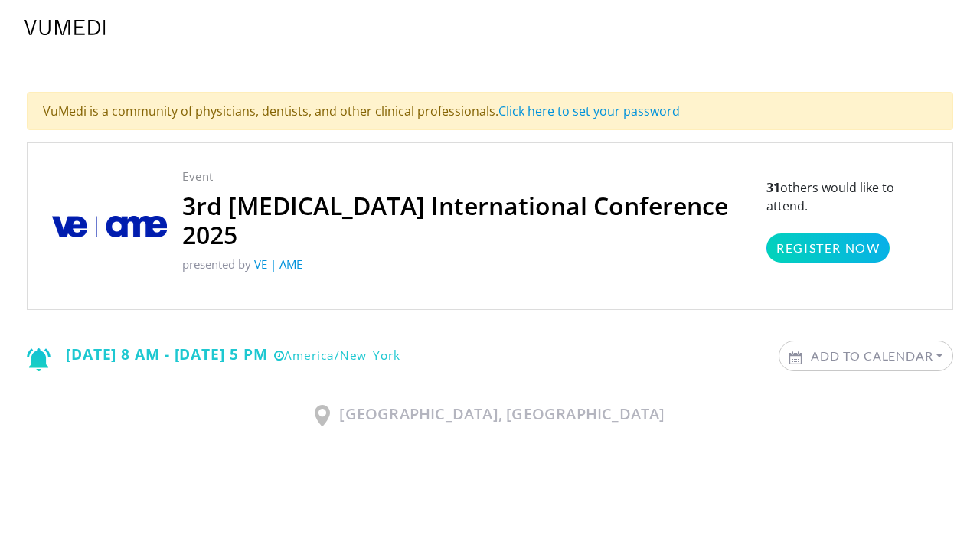 The height and width of the screenshot is (545, 980). What do you see at coordinates (337, 355) in the screenshot?
I see `small: America/New_York` at bounding box center [337, 355].